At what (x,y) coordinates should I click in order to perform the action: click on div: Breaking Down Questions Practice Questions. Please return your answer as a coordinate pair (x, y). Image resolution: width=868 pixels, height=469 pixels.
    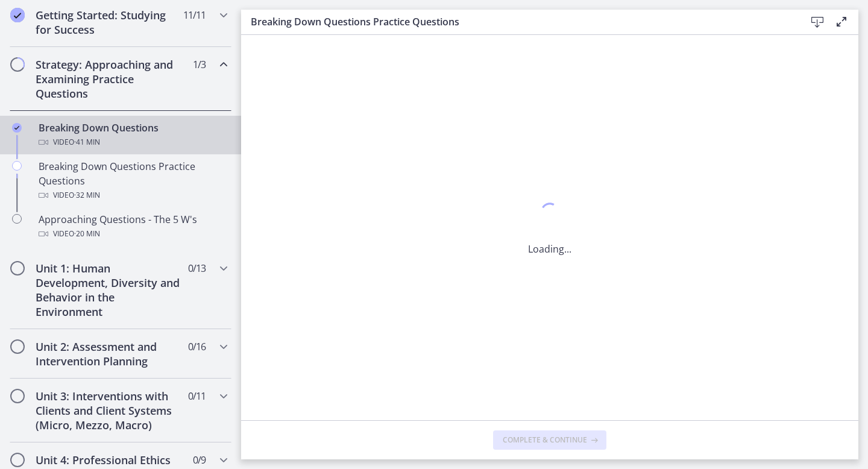
    Looking at the image, I should click on (133, 181).